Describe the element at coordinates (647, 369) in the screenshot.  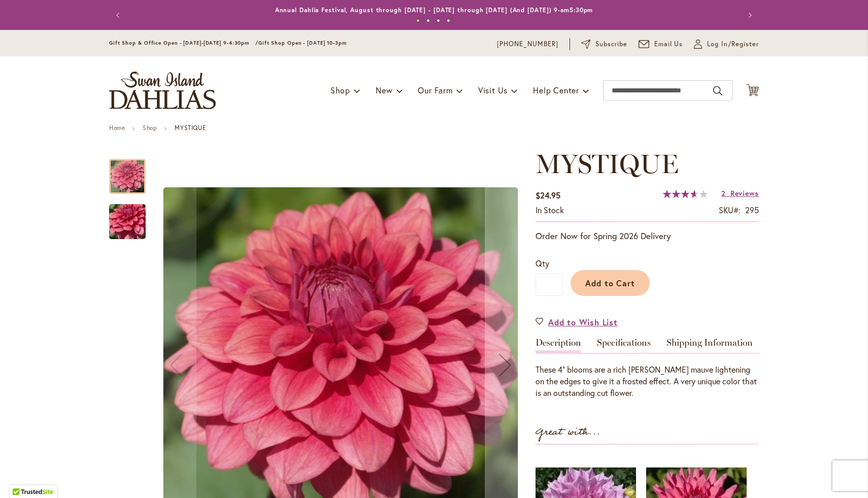
I see `div: Detailed Product Info` at that location.